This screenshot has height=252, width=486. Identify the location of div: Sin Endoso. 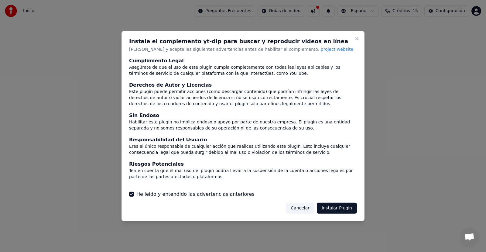
(243, 115).